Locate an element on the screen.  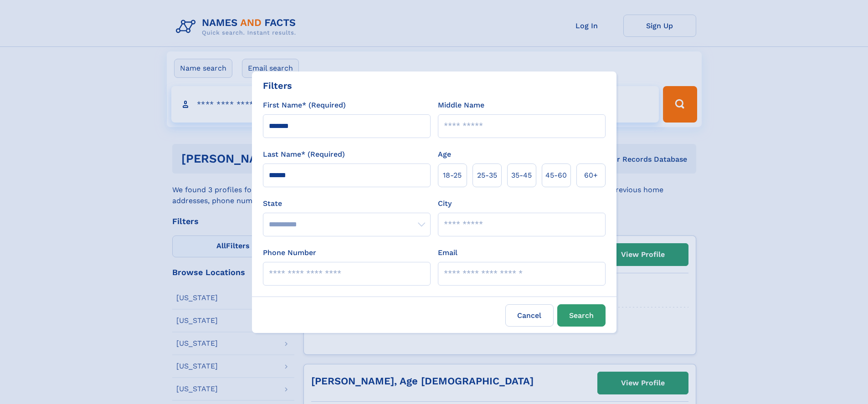
span: 35‑45 is located at coordinates (521, 176).